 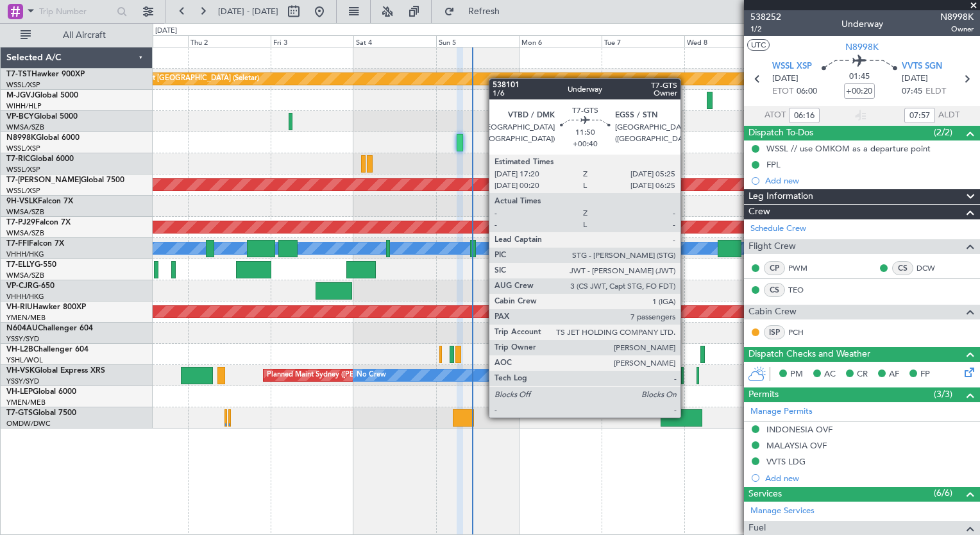 I want to click on a: Manage Permits, so click(x=781, y=411).